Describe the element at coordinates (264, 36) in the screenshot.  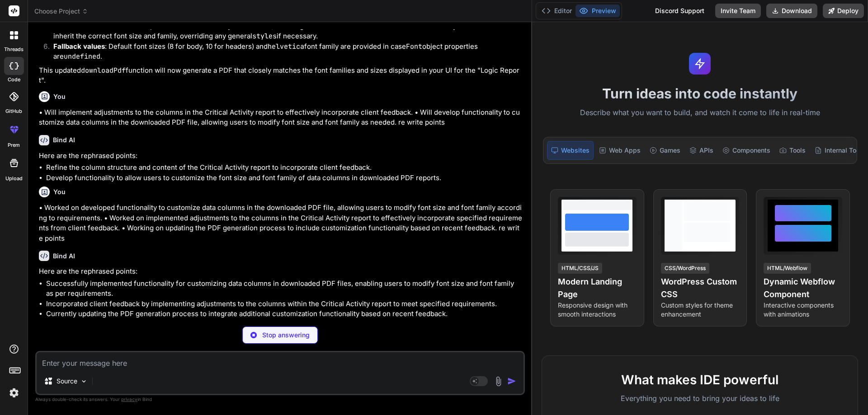
I see `code: styles` at that location.